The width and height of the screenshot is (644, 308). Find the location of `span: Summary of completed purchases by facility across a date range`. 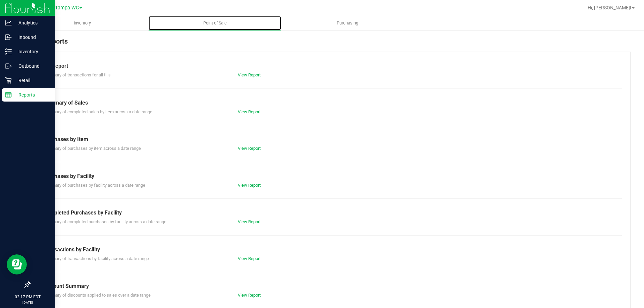

span: Summary of completed purchases by facility across a date range is located at coordinates (105, 221).